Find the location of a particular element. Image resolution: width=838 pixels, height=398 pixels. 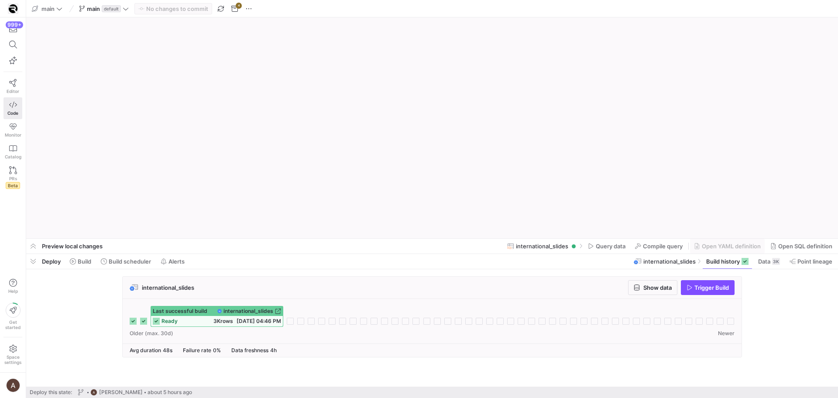

button: main is located at coordinates (47, 9).